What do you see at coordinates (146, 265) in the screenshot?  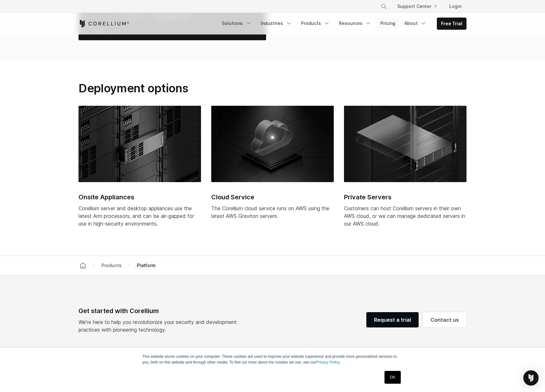 I see `span: Platform` at bounding box center [146, 265].